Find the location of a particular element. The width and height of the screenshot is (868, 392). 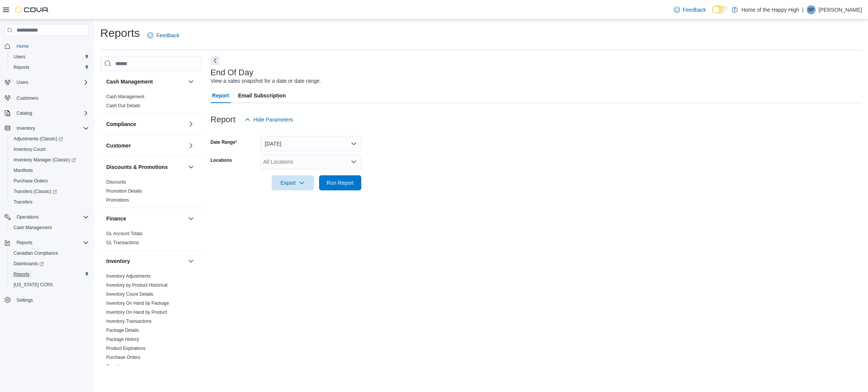

span: GL Account Totals is located at coordinates (125, 234).